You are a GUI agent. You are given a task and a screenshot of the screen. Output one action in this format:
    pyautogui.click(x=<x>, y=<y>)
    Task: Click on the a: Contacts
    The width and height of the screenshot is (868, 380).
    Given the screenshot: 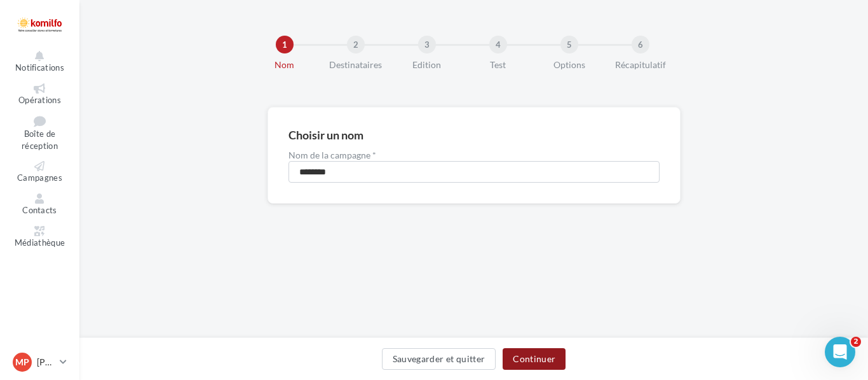 What is the action you would take?
    pyautogui.click(x=39, y=204)
    